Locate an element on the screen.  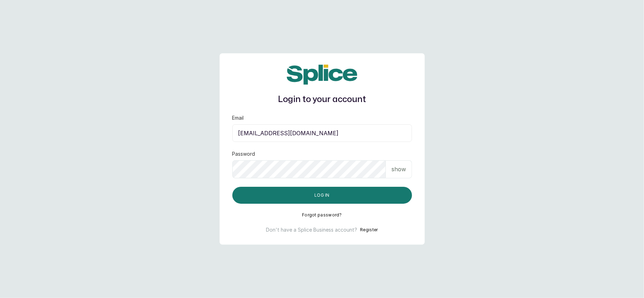
label: Password is located at coordinates (244, 154).